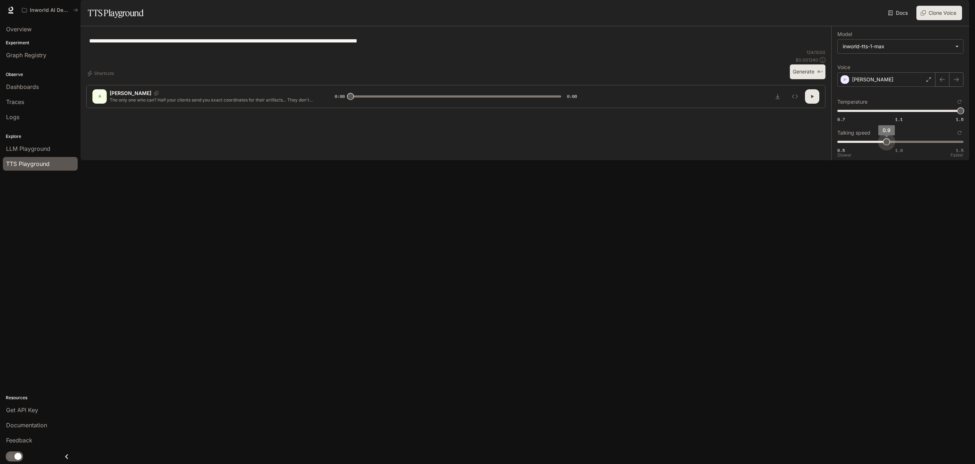 The image size is (975, 464). Describe the element at coordinates (156, 93) in the screenshot. I see `button: Copy Voice ID` at that location.